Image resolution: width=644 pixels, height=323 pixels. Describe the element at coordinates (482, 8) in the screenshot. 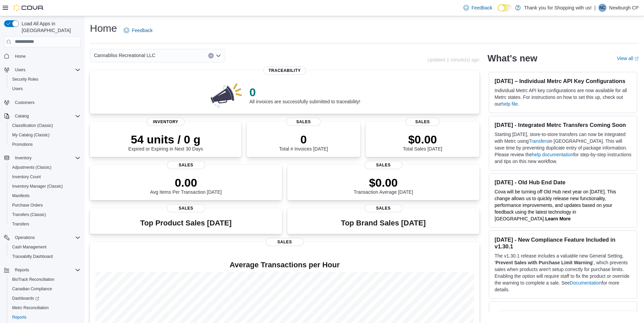

I see `span: Feedback` at that location.